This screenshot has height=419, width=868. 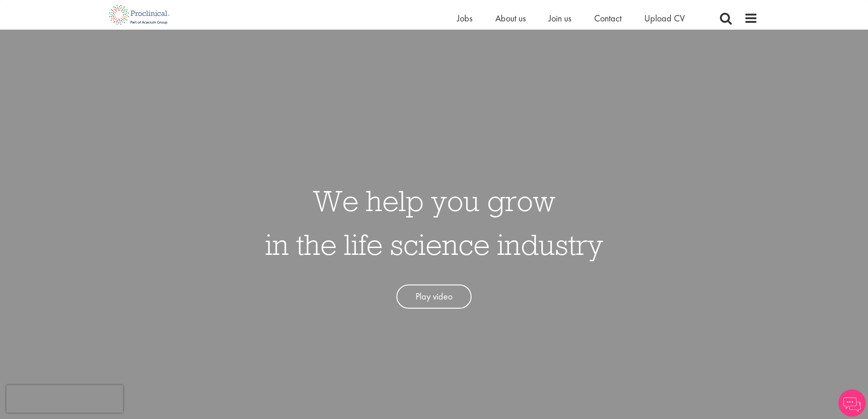 What do you see at coordinates (434, 222) in the screenshot?
I see `h1: We help you grow in the life science industry` at bounding box center [434, 222].